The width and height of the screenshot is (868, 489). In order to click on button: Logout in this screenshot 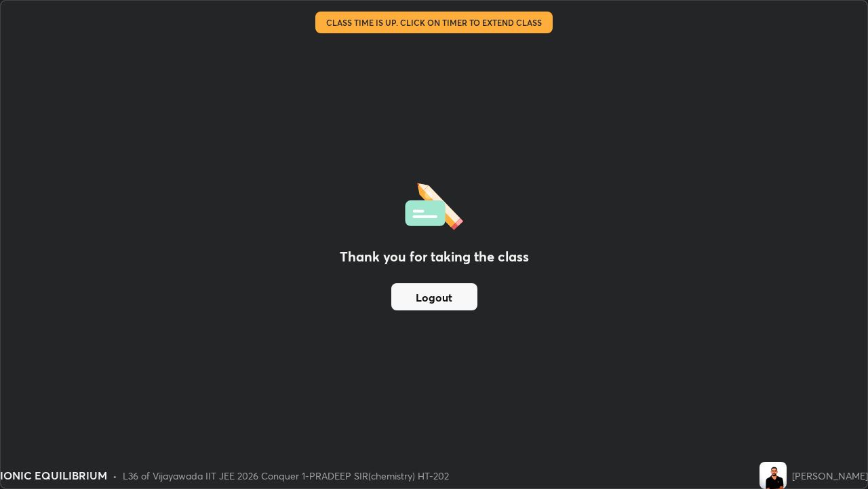, I will do `click(434, 297)`.